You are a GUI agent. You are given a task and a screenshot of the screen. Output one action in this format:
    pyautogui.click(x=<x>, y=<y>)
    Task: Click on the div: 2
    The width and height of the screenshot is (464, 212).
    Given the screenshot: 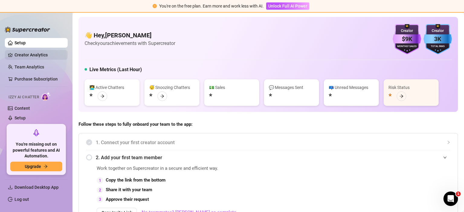 What is the action you would take?
    pyautogui.click(x=100, y=190)
    